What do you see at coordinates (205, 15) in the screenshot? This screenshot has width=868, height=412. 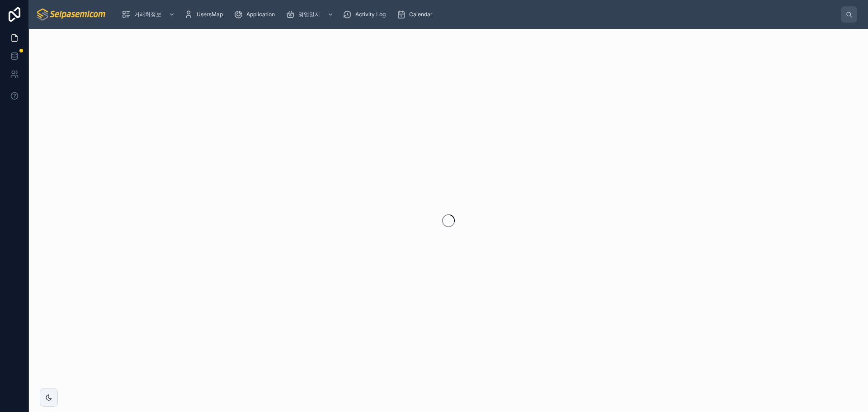 I see `a: UsersMap` at bounding box center [205, 15].